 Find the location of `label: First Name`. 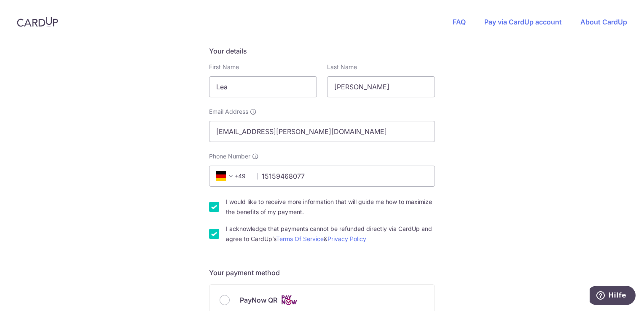

label: First Name is located at coordinates (224, 67).